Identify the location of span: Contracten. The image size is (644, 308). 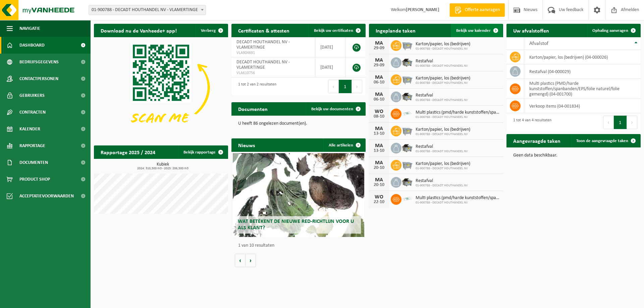
(32, 112).